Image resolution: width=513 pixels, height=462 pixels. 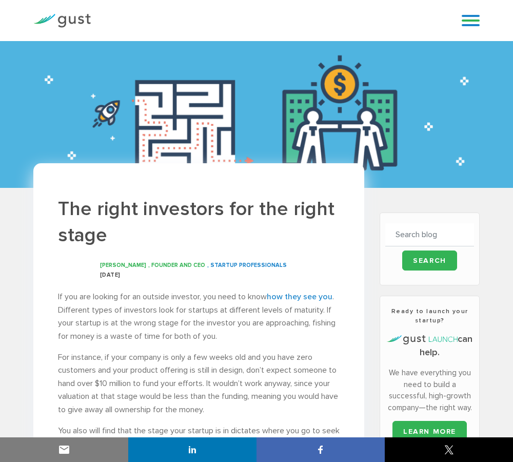 I want to click on span: , Startup Professionals, so click(x=247, y=265).